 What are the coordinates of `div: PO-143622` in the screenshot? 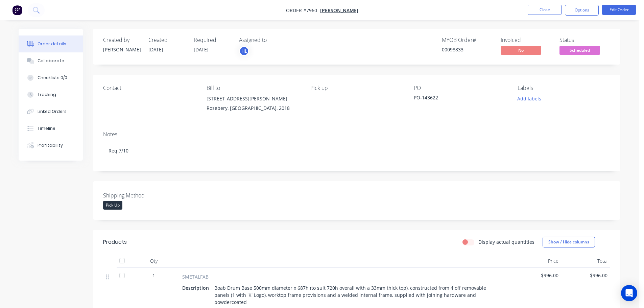 It's located at (456, 99).